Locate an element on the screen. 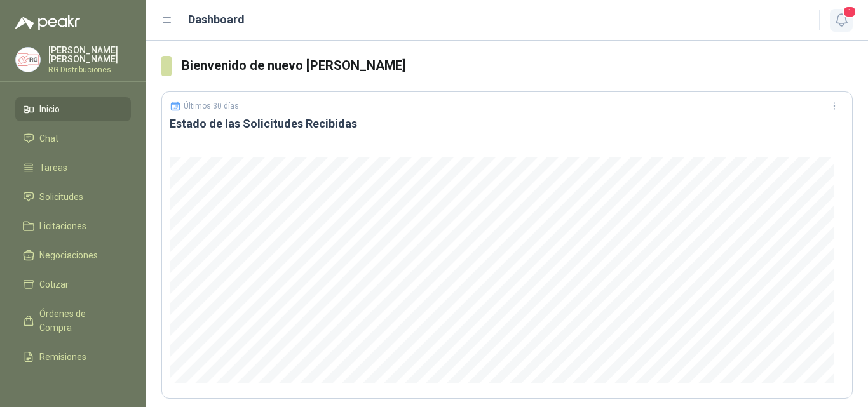 The image size is (868, 407). img: Logo peakr is located at coordinates (48, 23).